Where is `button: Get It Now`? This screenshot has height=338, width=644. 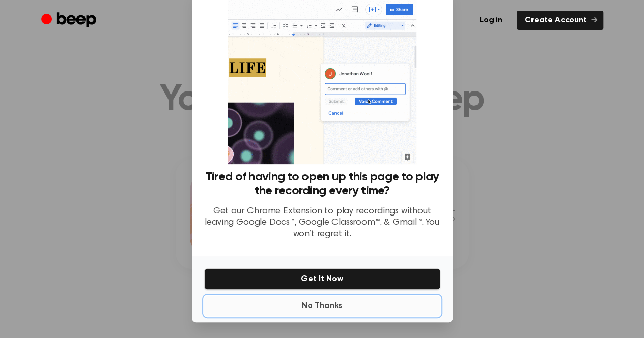
button: Get It Now is located at coordinates (322, 279).